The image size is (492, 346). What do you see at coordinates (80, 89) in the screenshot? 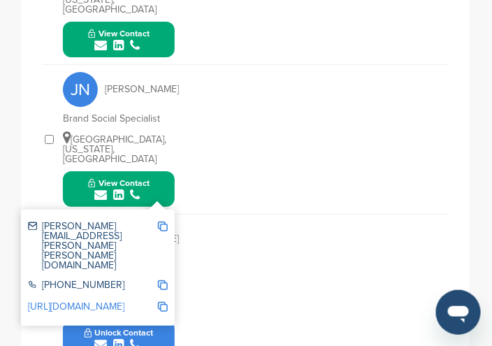
I see `span: JN` at bounding box center [80, 89].